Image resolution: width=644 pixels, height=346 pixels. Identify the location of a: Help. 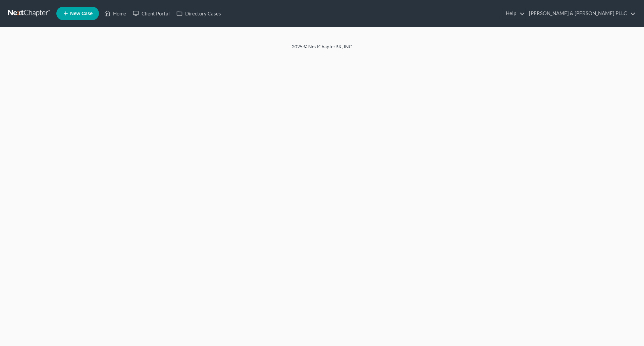
(514, 13).